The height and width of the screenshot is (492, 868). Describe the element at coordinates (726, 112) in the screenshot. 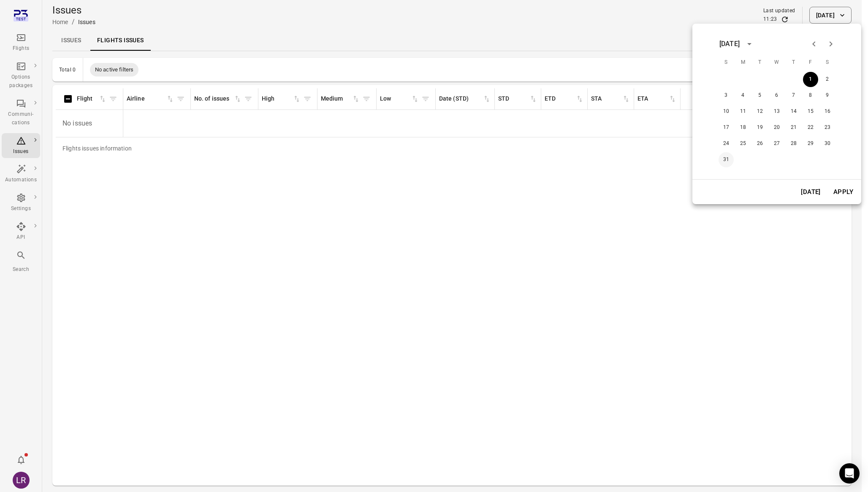

I see `button: 10` at that location.